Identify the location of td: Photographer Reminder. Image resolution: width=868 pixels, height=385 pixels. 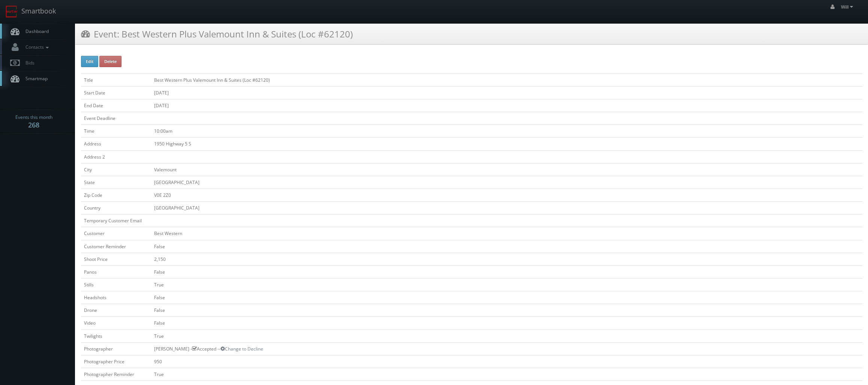
(116, 374).